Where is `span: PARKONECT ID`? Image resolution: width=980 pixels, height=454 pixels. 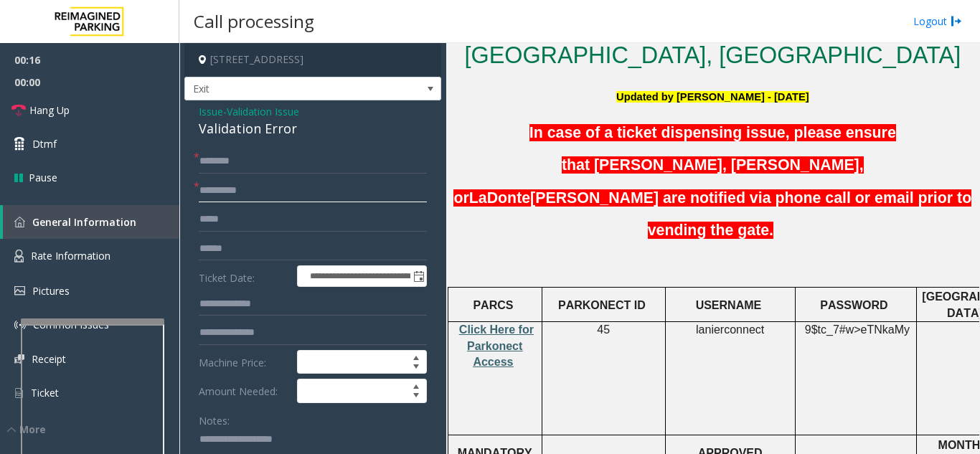 span: PARKONECT ID is located at coordinates (602, 304).